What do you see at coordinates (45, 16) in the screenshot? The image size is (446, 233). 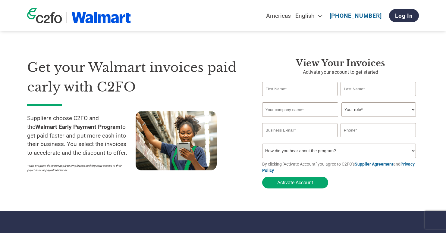 I see `img: c2fo logo` at bounding box center [45, 16].